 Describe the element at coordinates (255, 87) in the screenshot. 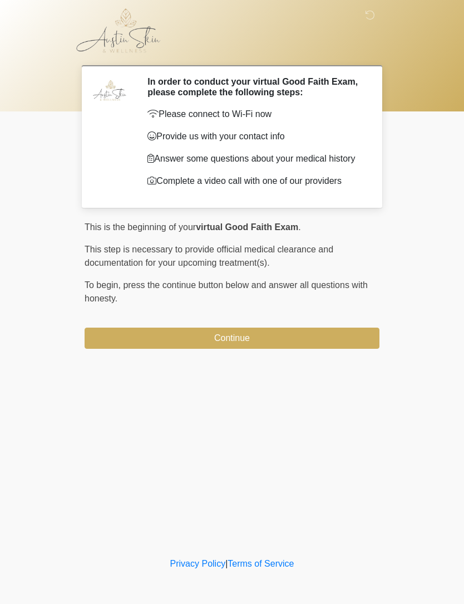

I see `h2: In order to conduct your virtual Good Faith Exam, please complete the following steps:` at that location.